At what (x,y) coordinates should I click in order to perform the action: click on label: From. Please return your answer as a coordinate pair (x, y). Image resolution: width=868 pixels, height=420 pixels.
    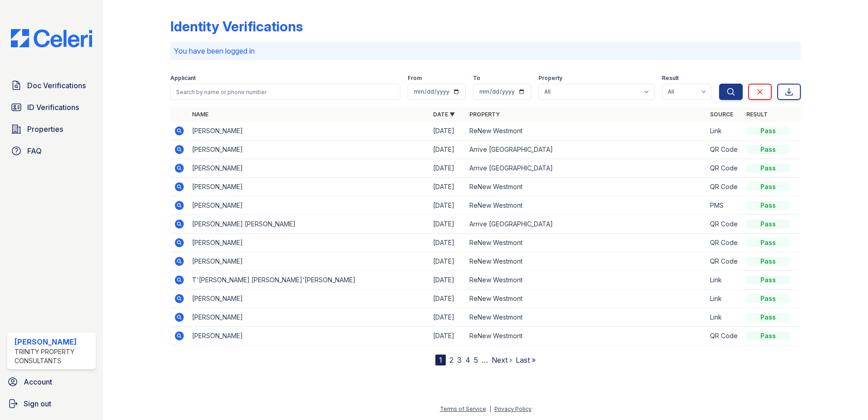
    Looking at the image, I should click on (415, 78).